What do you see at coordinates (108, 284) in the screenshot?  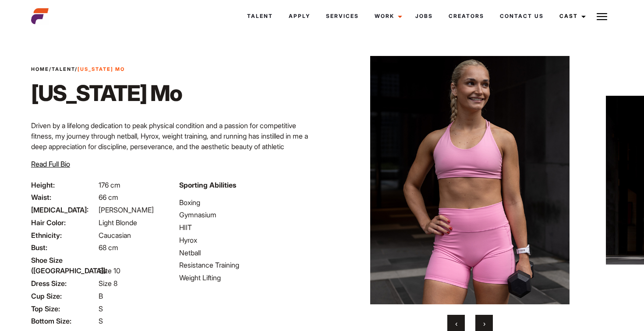 I see `span: Size 8` at bounding box center [108, 284].